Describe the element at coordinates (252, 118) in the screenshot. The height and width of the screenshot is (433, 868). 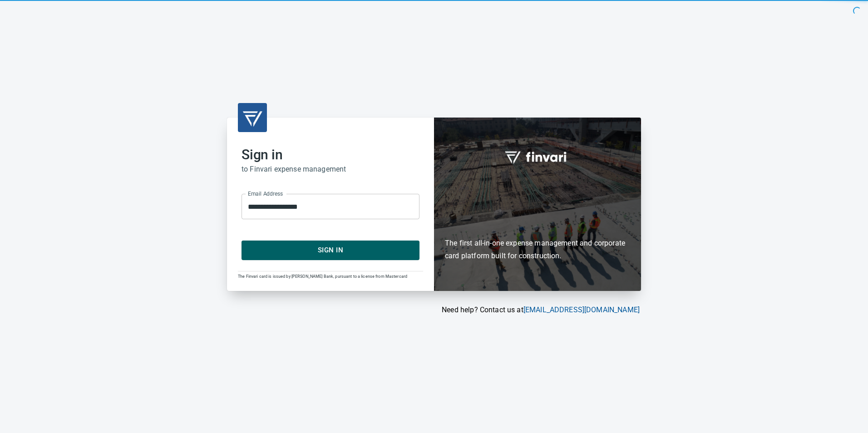
I see `img: transparent_logo.png` at that location.